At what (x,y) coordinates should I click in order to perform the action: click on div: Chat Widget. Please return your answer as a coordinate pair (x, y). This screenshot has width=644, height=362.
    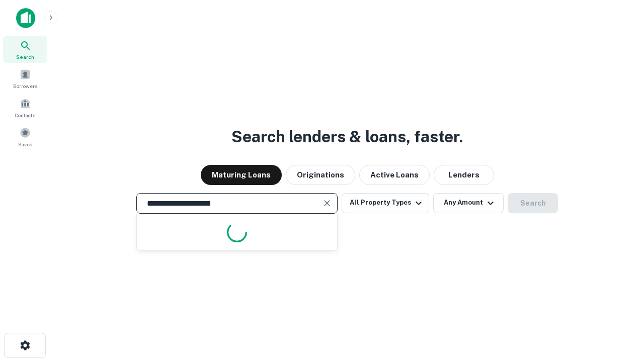
    Looking at the image, I should click on (619, 306).